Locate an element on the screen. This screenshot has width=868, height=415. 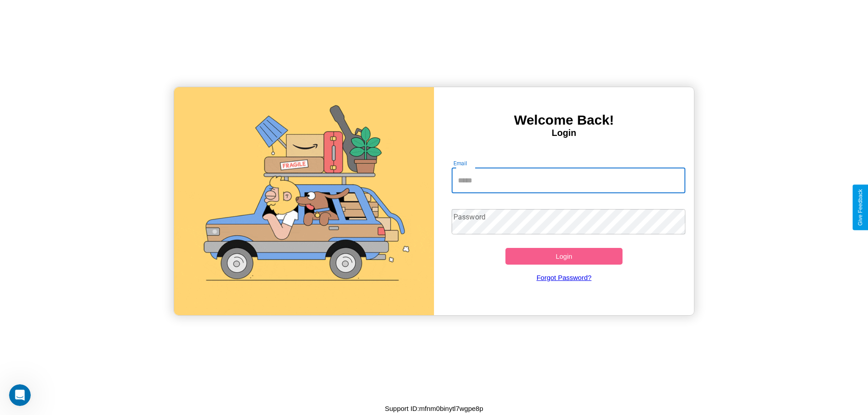
button: Login is located at coordinates (563, 256).